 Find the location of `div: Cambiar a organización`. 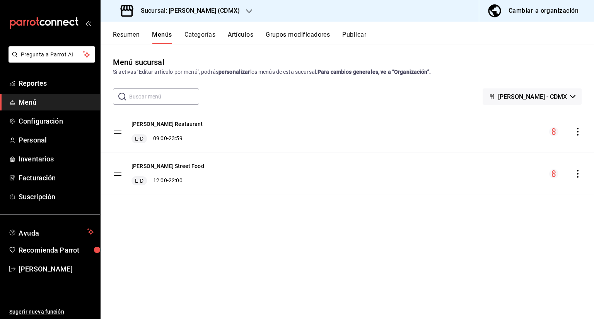

div: Cambiar a organización is located at coordinates (543, 11).